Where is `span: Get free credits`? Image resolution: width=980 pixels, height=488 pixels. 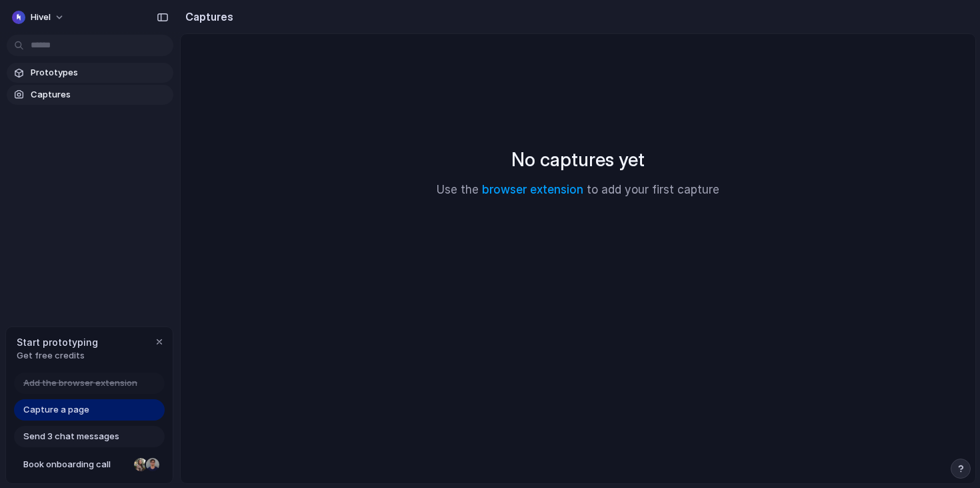
span: Get free credits is located at coordinates (57, 355).